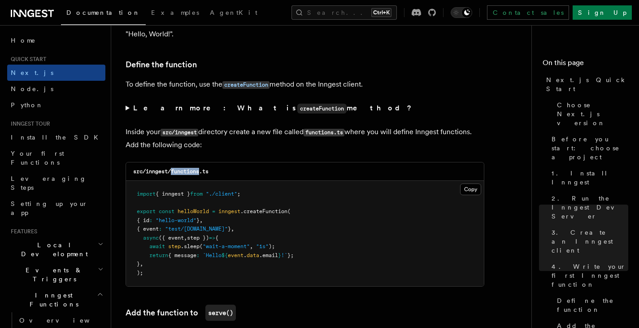 The width and height of the screenshot is (639, 328). What do you see at coordinates (528, 13) in the screenshot?
I see `a: Contact sales` at bounding box center [528, 13].